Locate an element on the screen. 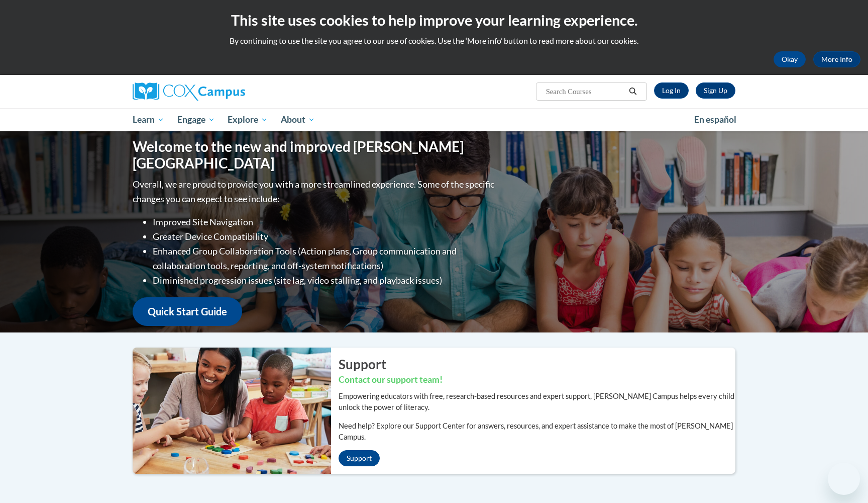 The image size is (868, 503). li: Improved Site Navigation is located at coordinates (325, 222).